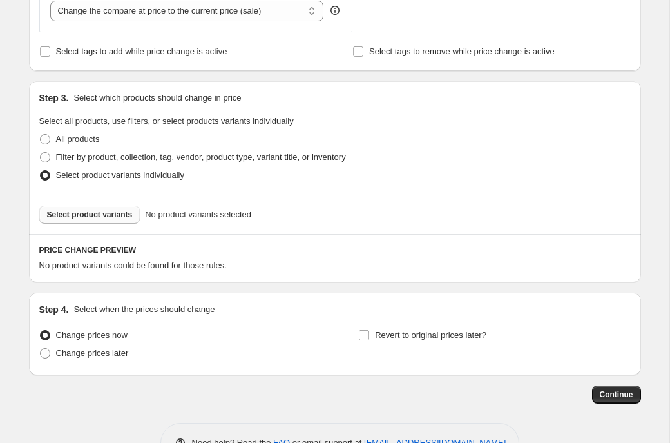  I want to click on span: Change prices now, so click(92, 335).